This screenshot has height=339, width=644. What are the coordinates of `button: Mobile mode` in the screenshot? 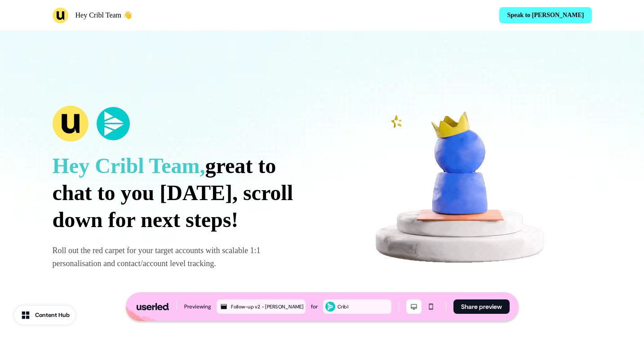 It's located at (431, 307).